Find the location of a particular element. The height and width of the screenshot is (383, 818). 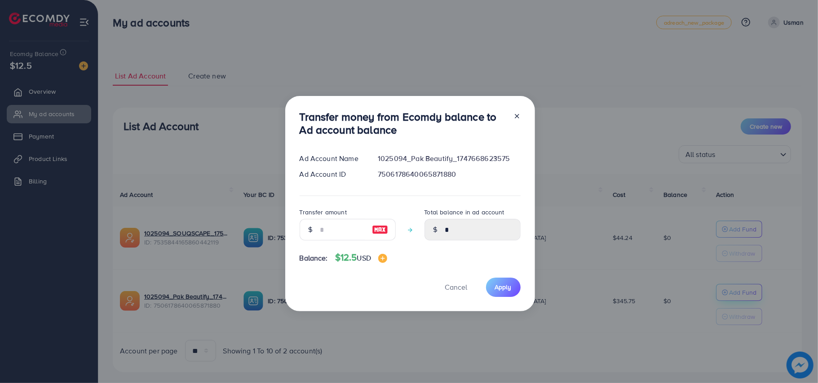

span: Apply is located at coordinates (503, 287).